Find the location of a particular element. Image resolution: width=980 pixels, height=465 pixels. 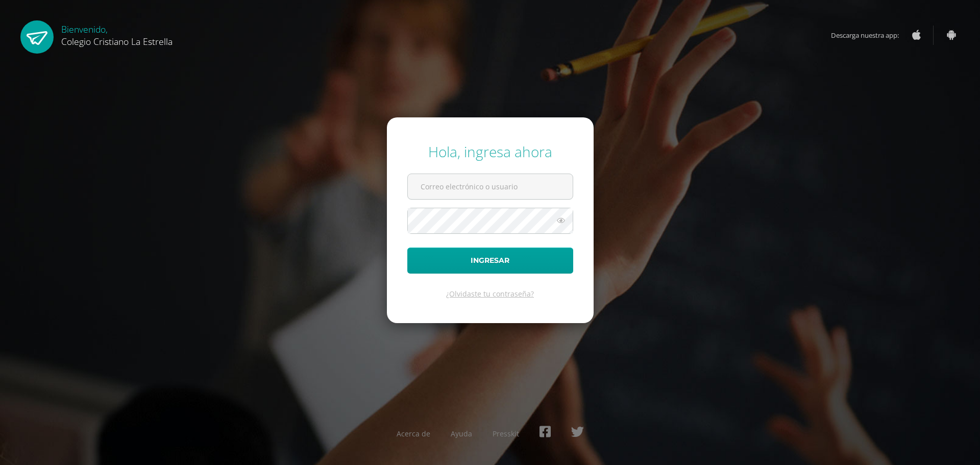

a: ¿Olvidaste tu contraseña? is located at coordinates (490, 294).